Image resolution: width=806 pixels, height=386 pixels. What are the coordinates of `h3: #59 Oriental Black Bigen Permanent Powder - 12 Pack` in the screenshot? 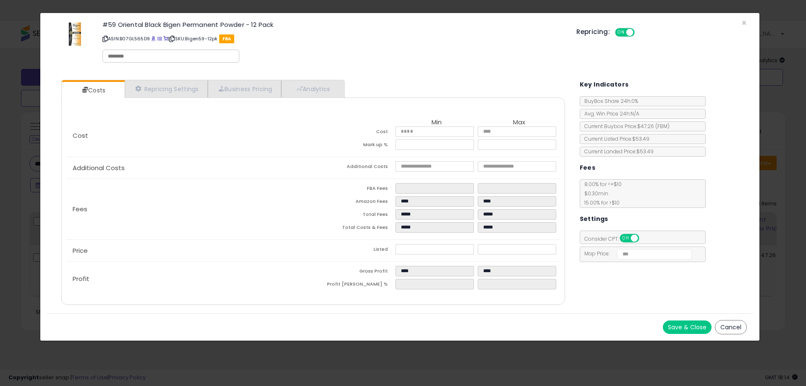 It's located at (333, 24).